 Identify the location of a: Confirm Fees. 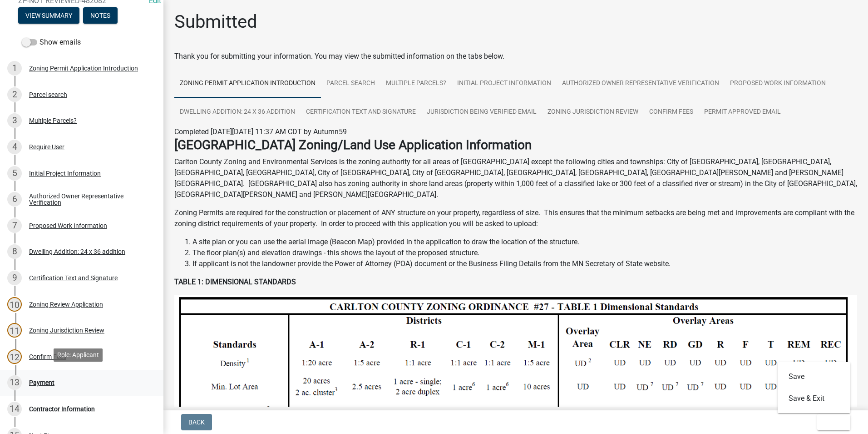
(671, 112).